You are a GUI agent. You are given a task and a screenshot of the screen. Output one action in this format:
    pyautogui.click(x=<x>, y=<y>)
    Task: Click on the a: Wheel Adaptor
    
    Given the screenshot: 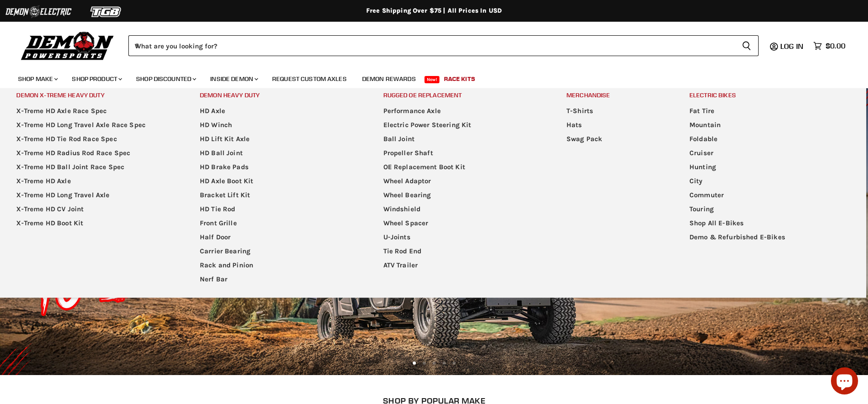 What is the action you would take?
    pyautogui.click(x=463, y=181)
    